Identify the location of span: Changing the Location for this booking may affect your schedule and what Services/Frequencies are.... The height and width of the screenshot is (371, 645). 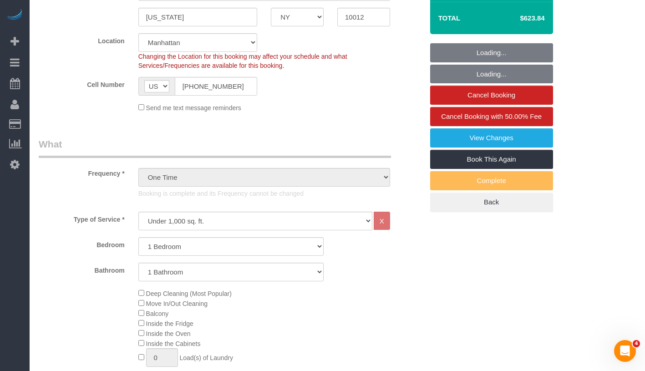
(243, 61).